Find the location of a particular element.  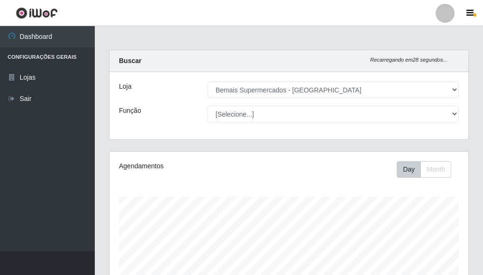

label: Loja is located at coordinates (125, 86).